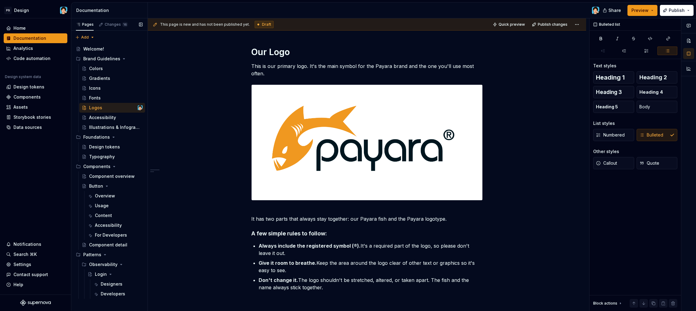 The width and height of the screenshot is (696, 311). Describe the element at coordinates (85, 37) in the screenshot. I see `button: Add` at that location.